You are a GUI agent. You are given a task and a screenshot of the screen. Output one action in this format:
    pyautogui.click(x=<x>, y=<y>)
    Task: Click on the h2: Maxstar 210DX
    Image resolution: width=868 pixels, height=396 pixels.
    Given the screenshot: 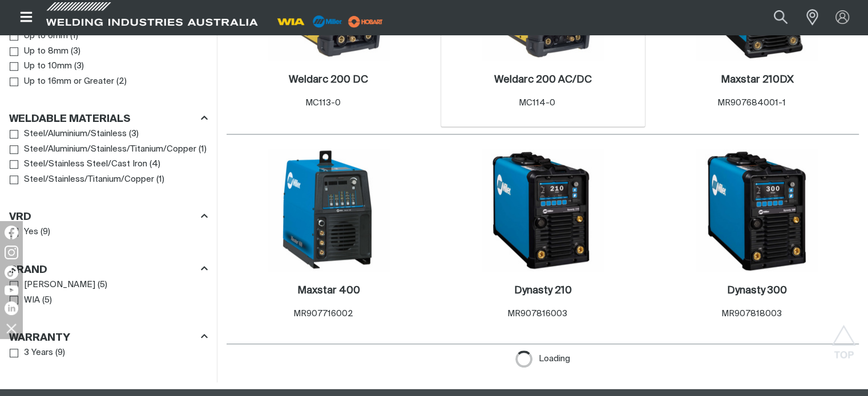 What is the action you would take?
    pyautogui.click(x=757, y=80)
    